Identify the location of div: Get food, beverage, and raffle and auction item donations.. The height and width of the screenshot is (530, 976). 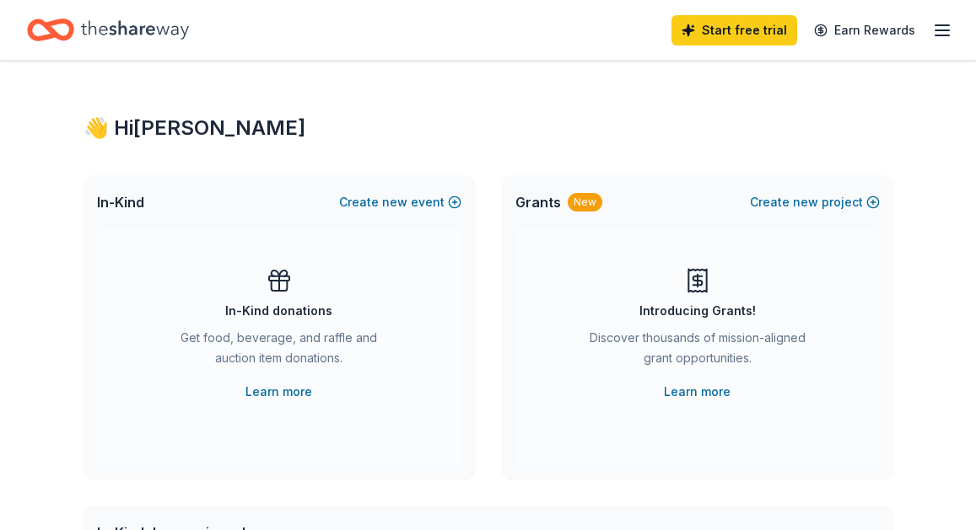
(279, 352).